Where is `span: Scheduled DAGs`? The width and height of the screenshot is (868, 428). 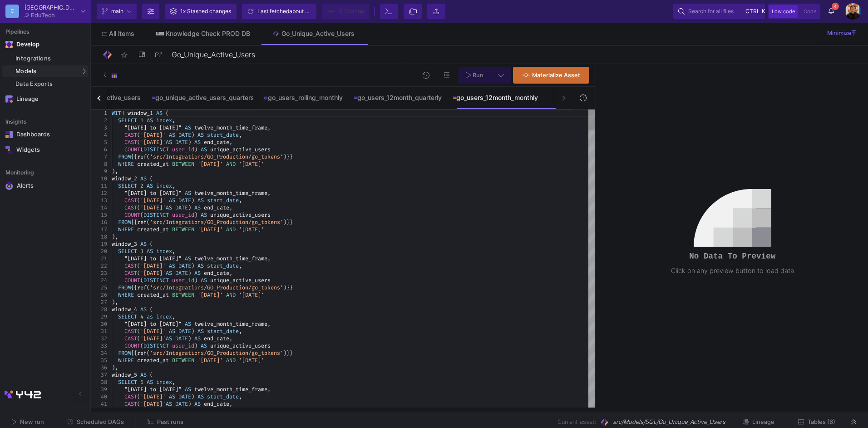
span: Scheduled DAGs is located at coordinates (100, 422).